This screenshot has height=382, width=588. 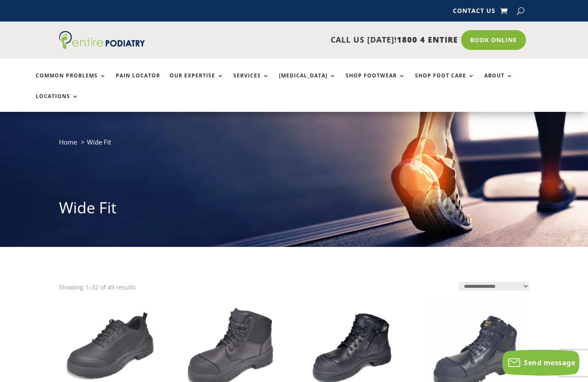 I want to click on span: Home, so click(x=68, y=142).